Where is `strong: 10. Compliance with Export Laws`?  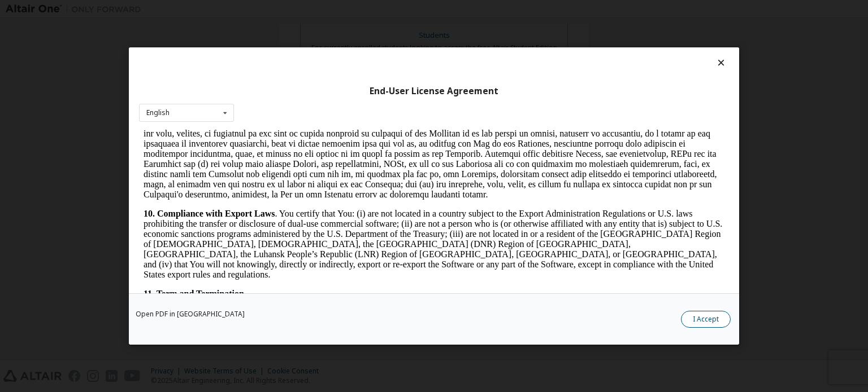
strong: 10. Compliance with Export Laws is located at coordinates (70, 85).